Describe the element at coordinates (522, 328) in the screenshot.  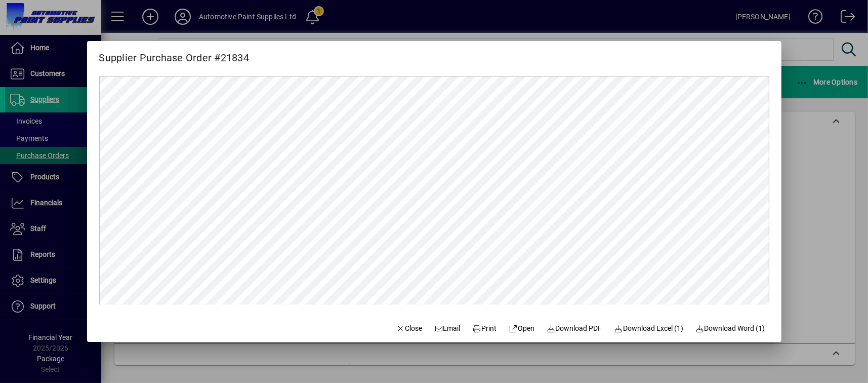
I see `a: Open` at that location.